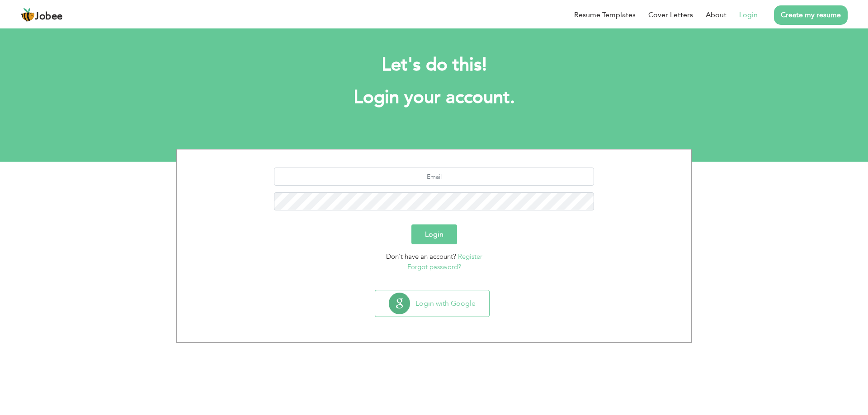 Image resolution: width=868 pixels, height=415 pixels. I want to click on a: Resume Templates, so click(605, 15).